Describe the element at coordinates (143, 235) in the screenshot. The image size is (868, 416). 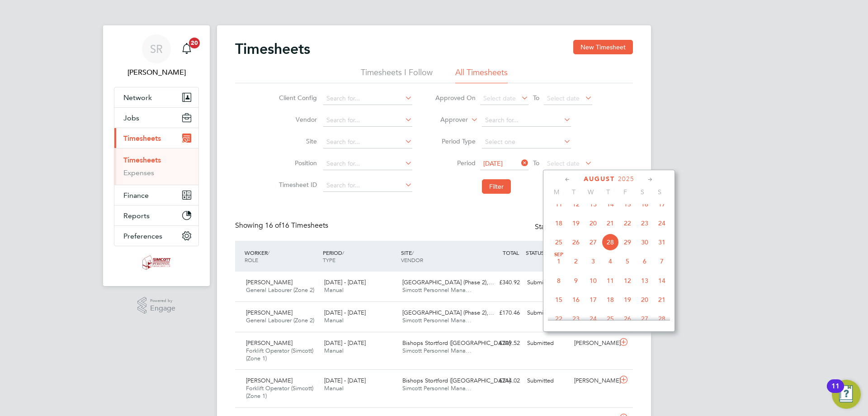
I see `span: Preferences` at that location.